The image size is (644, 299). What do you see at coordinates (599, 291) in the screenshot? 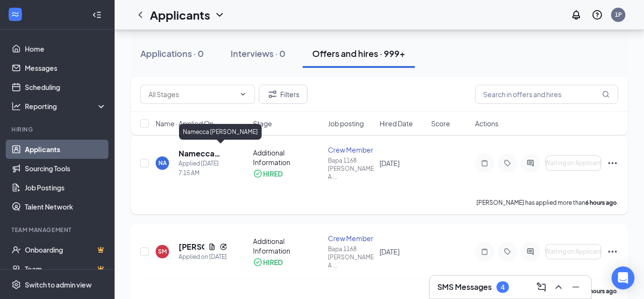
I see `b: 14 hours ago` at bounding box center [599, 291].